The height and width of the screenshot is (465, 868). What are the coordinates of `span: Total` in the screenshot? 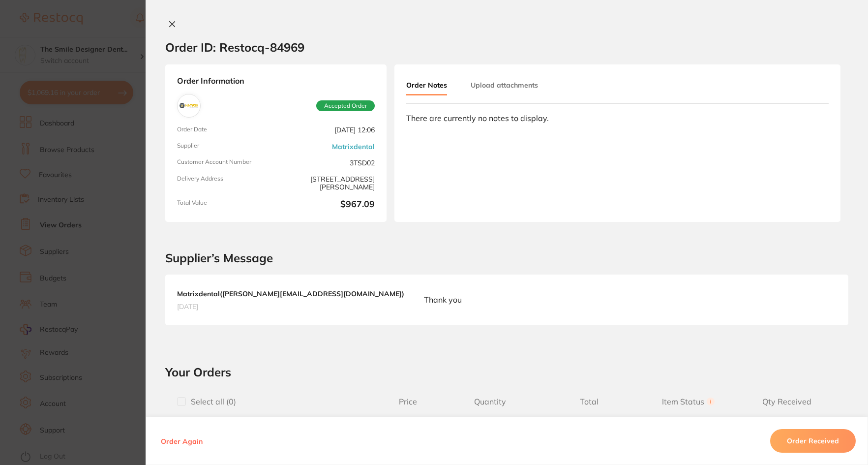 It's located at (589, 402).